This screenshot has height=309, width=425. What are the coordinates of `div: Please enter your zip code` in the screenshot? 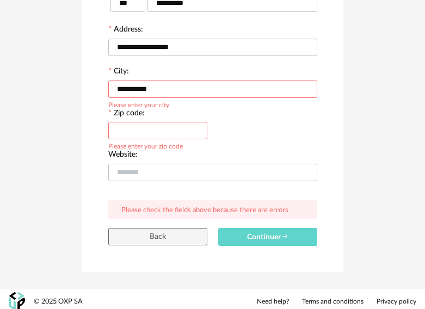 It's located at (145, 145).